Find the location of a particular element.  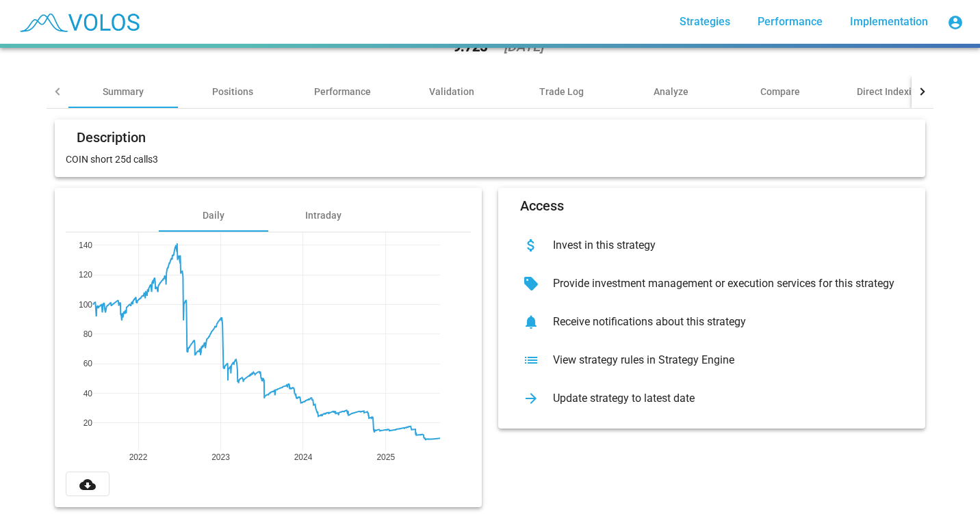

div: Receive notifications about this strategy is located at coordinates (722, 322).